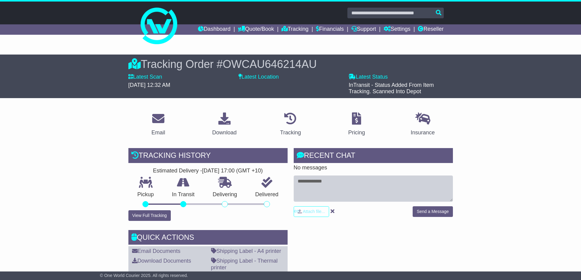 The height and width of the screenshot is (280, 581). What do you see at coordinates (162, 261) in the screenshot?
I see `a: Download Documents` at bounding box center [162, 261].